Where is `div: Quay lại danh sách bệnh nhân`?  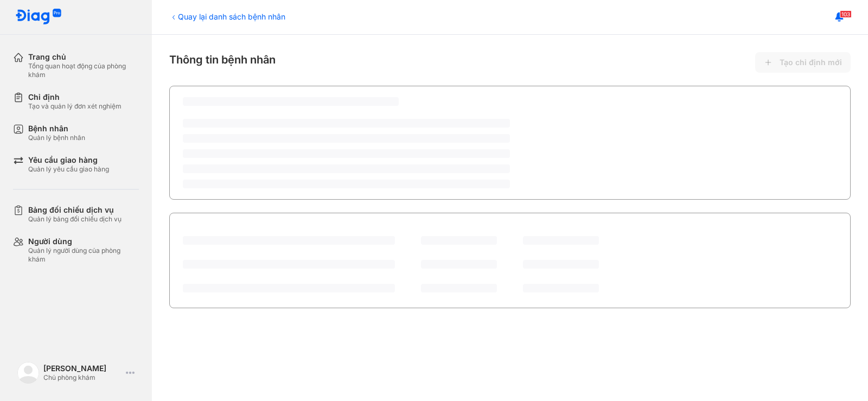 div: Quay lại danh sách bệnh nhân is located at coordinates (227, 16).